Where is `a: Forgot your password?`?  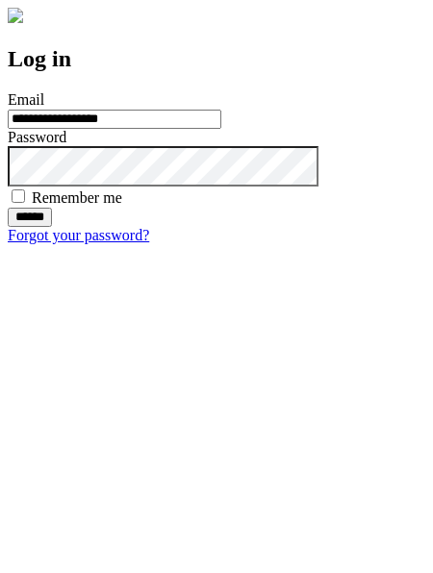
a: Forgot your password? is located at coordinates (78, 235).